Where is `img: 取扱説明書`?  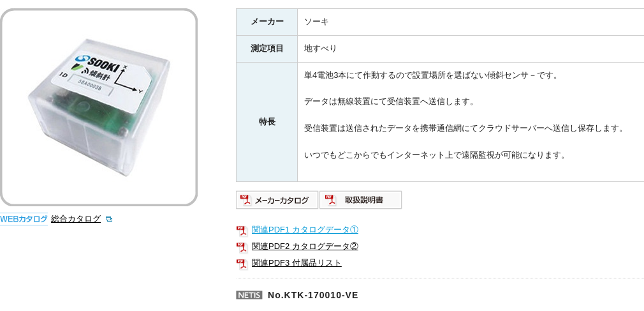 img: 取扱説明書 is located at coordinates (361, 200).